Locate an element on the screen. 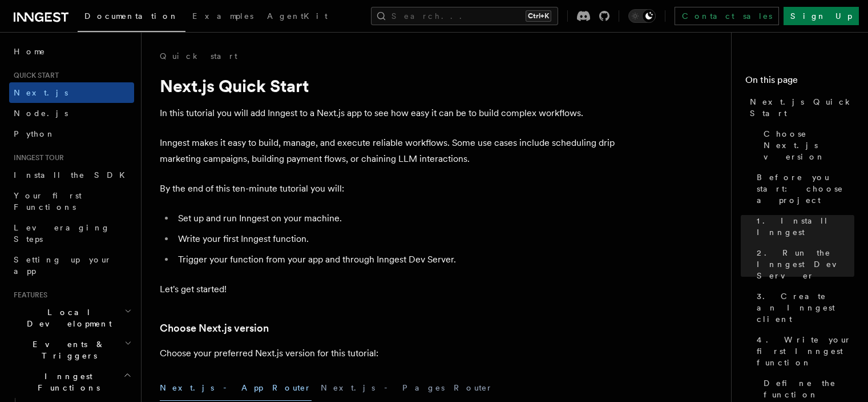 Image resolution: width=868 pixels, height=402 pixels. span: Next.js is located at coordinates (41, 93).